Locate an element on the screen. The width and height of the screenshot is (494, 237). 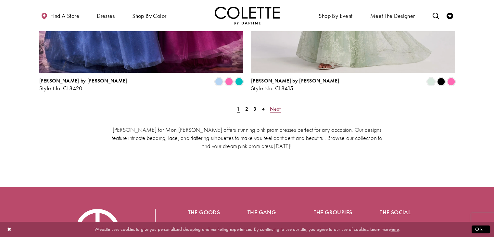
span: 3 is located at coordinates (255, 109).